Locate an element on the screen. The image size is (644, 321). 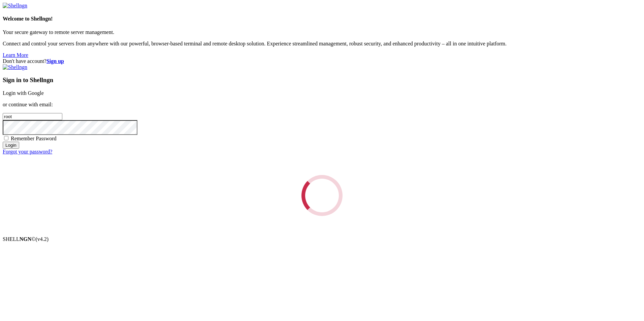
input: Email address is located at coordinates (32, 117).